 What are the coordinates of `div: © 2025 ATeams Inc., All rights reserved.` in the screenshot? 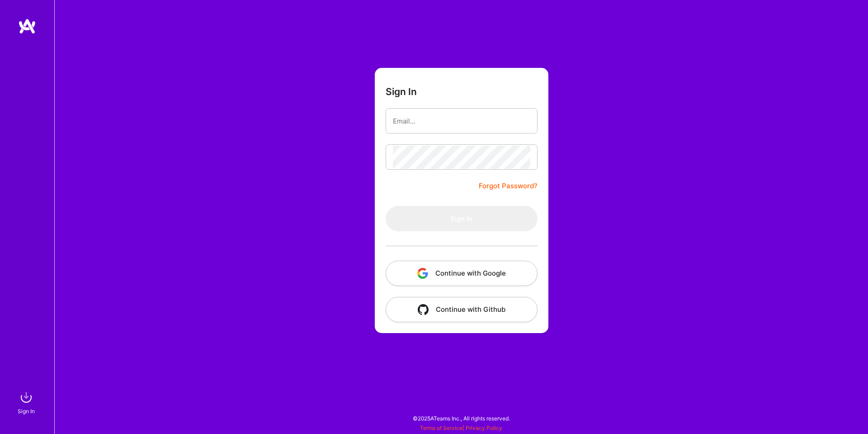 It's located at (461, 418).